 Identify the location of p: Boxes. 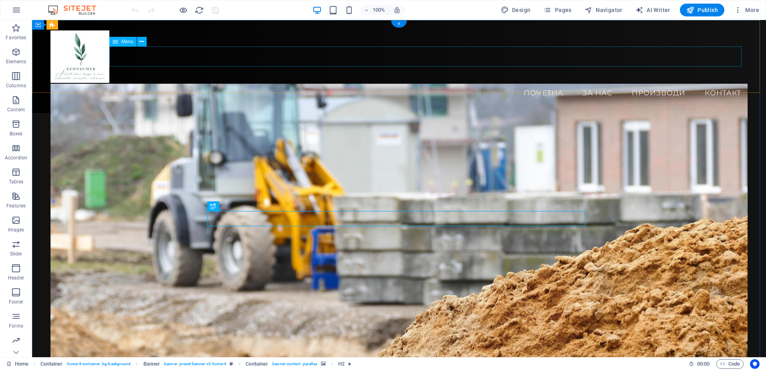
(16, 134).